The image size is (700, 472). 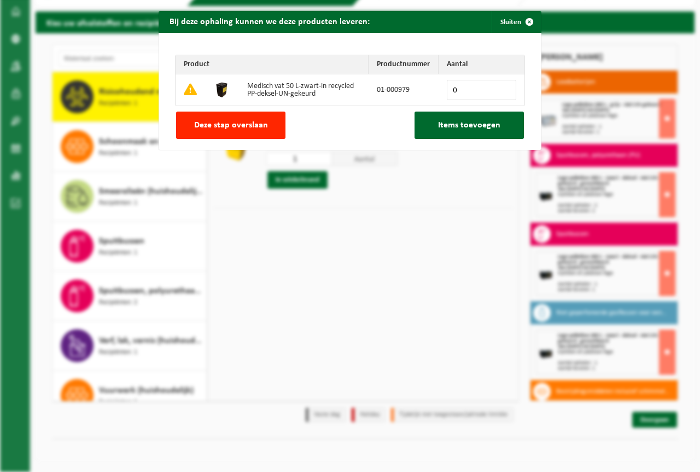 I want to click on span: Deze stap overslaan, so click(x=231, y=125).